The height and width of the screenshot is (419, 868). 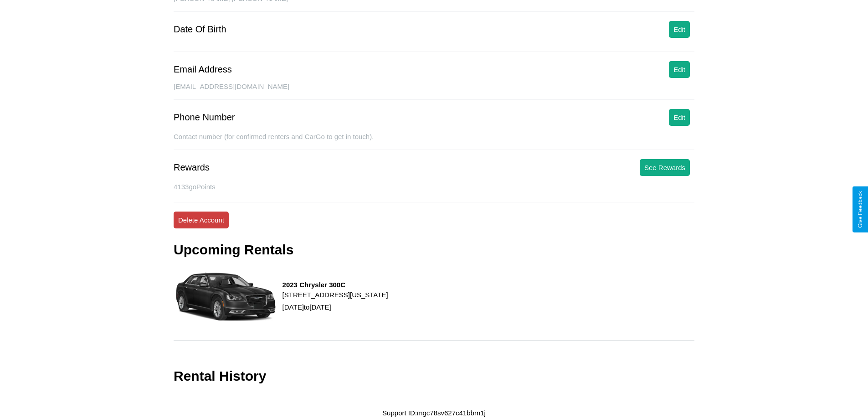 What do you see at coordinates (434, 186) in the screenshot?
I see `p: 4133 goPoints` at bounding box center [434, 186].